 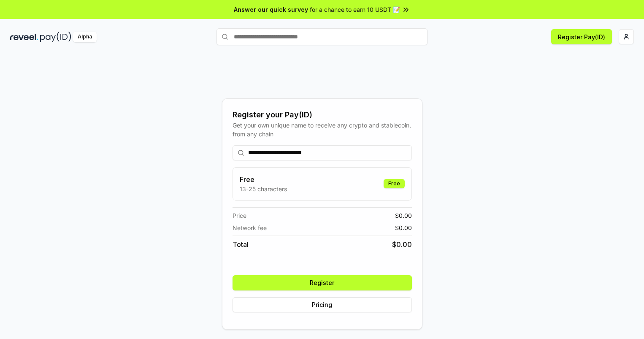 I want to click on button: Register, so click(x=322, y=283).